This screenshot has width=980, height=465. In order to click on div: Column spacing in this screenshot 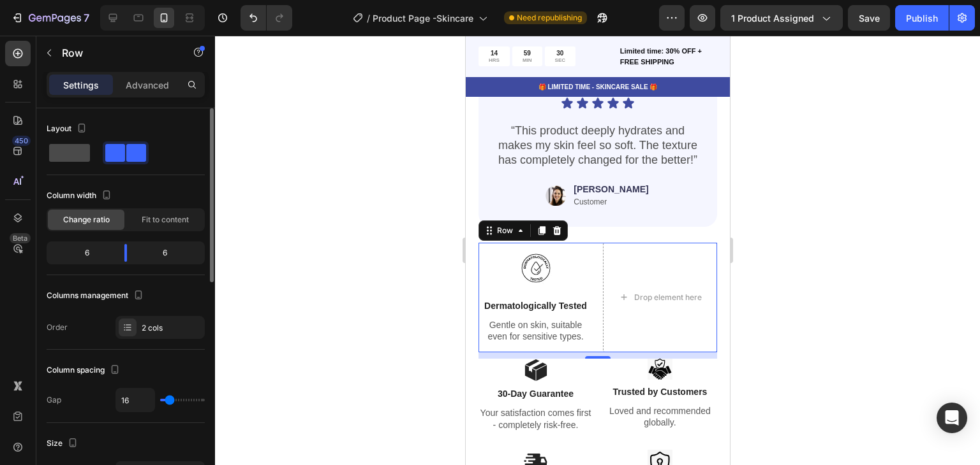, I will do `click(84, 370)`.